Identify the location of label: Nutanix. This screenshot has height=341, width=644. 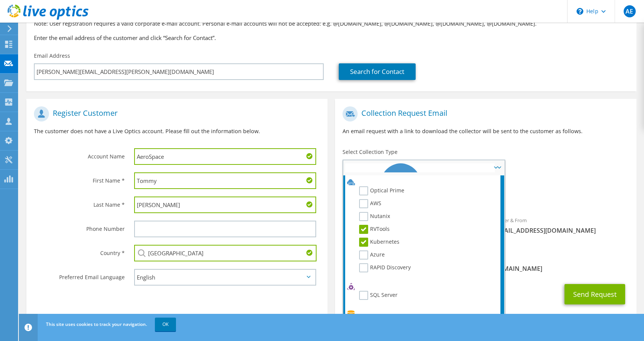
(375, 216).